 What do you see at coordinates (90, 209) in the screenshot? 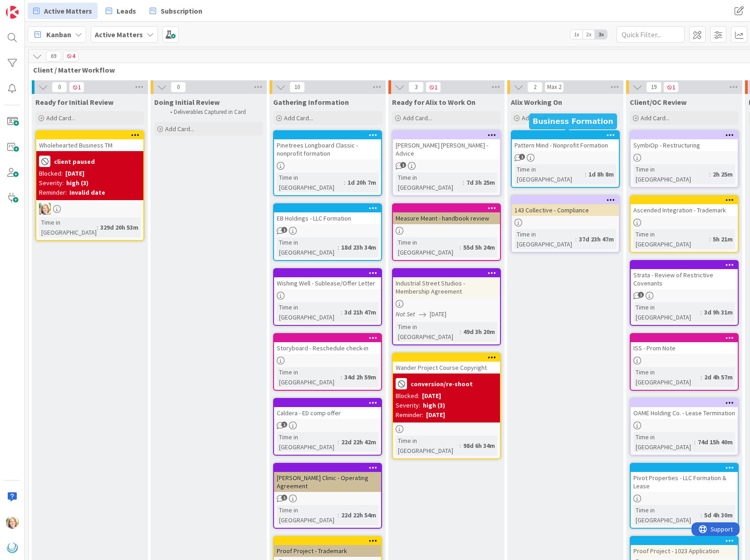
I see `div: AD` at bounding box center [90, 209].